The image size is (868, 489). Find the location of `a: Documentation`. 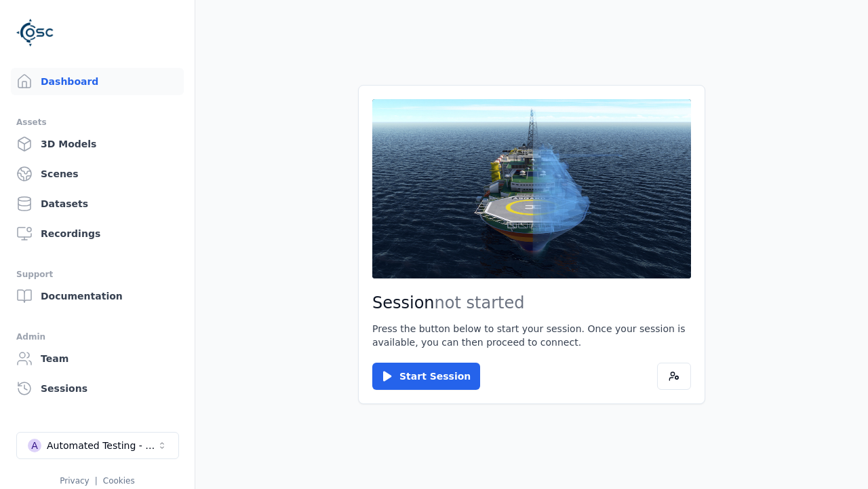

a: Documentation is located at coordinates (97, 296).